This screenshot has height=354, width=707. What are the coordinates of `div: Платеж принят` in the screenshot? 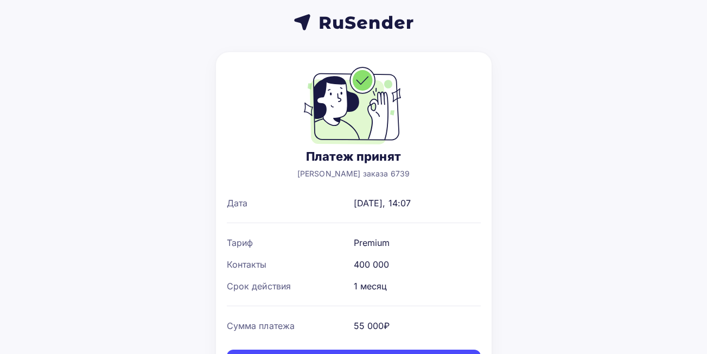 It's located at (354, 156).